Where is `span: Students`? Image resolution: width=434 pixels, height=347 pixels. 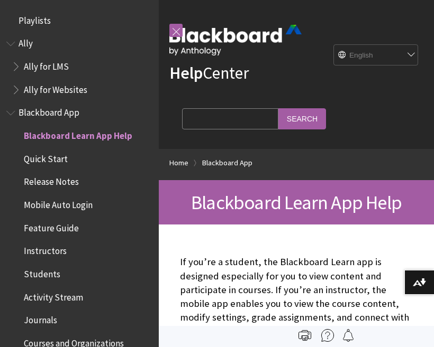 span: Students is located at coordinates (42, 272).